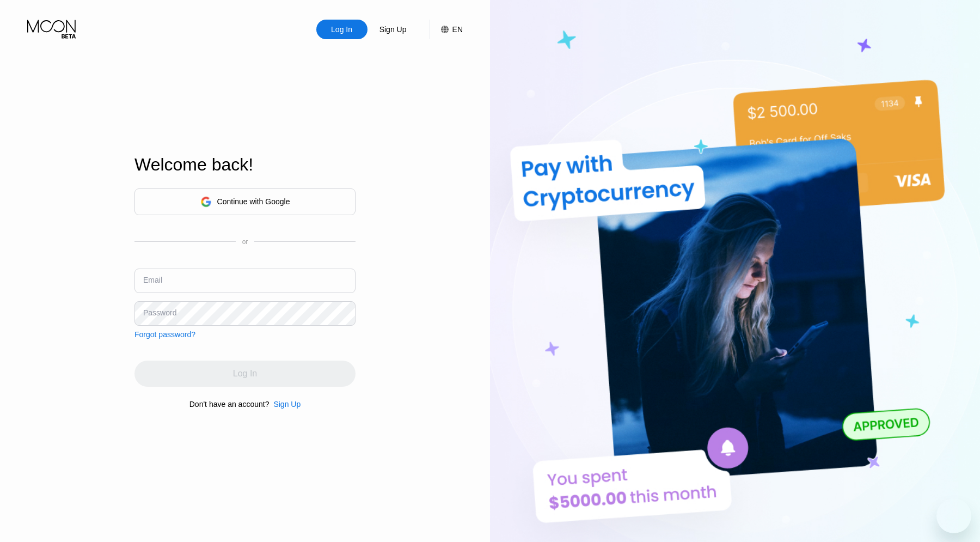 This screenshot has width=980, height=542. Describe the element at coordinates (159, 313) in the screenshot. I see `div: Password` at that location.